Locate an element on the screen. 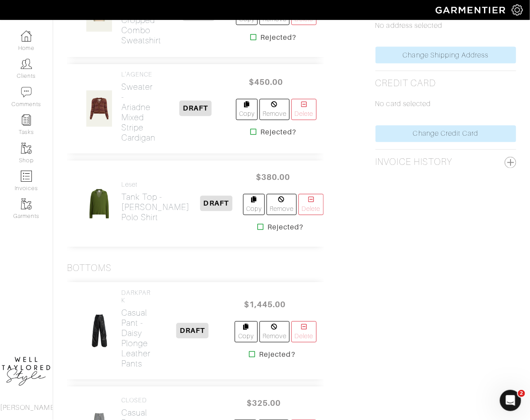 The image size is (530, 420). h4: CLOSED is located at coordinates (135, 401).